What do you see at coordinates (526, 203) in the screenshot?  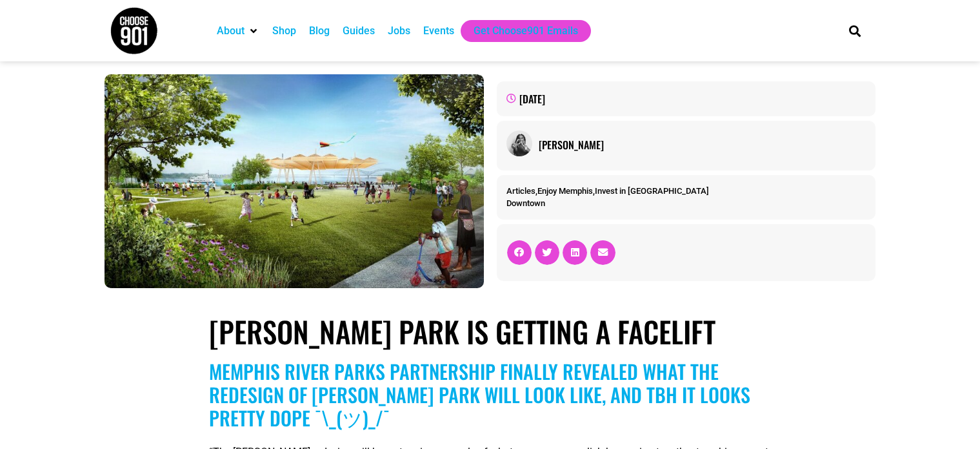 I see `a: Downtown` at bounding box center [526, 203].